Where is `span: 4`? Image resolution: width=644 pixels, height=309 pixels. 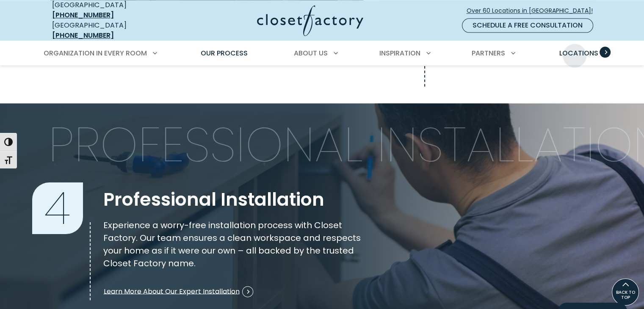 span: 4 is located at coordinates (57, 208).